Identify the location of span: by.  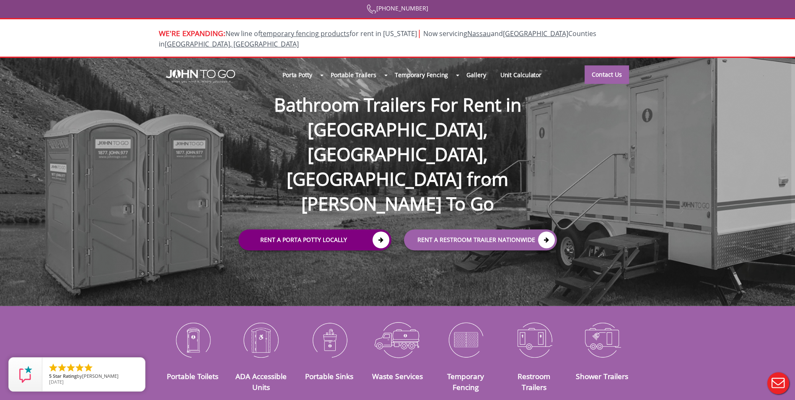
(93, 376).